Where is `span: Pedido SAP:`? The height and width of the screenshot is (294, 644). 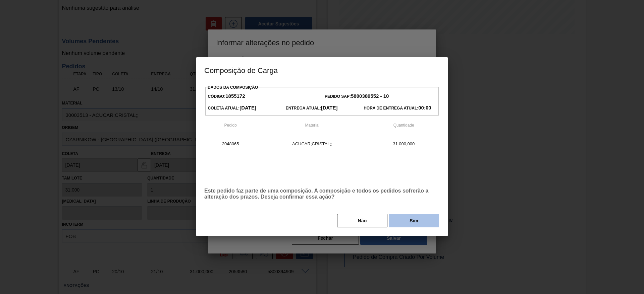 span: Pedido SAP: is located at coordinates (357, 96).